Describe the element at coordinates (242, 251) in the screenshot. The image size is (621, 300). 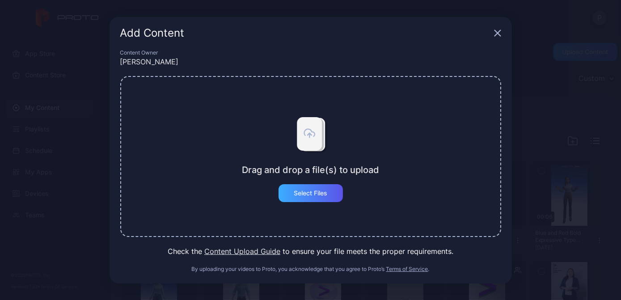
I see `button: Content Upload Guide` at that location.